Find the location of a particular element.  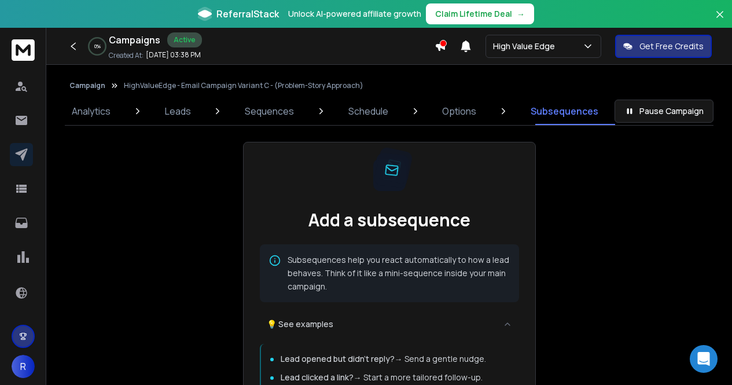

a: Options is located at coordinates (459, 111).